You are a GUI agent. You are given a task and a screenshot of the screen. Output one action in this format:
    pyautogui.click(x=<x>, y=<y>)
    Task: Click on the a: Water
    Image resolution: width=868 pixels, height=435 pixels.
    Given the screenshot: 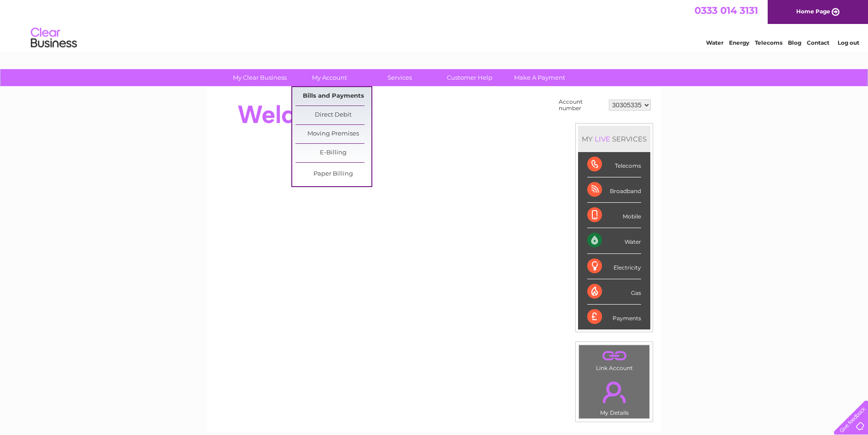 What is the action you would take?
    pyautogui.click(x=714, y=42)
    